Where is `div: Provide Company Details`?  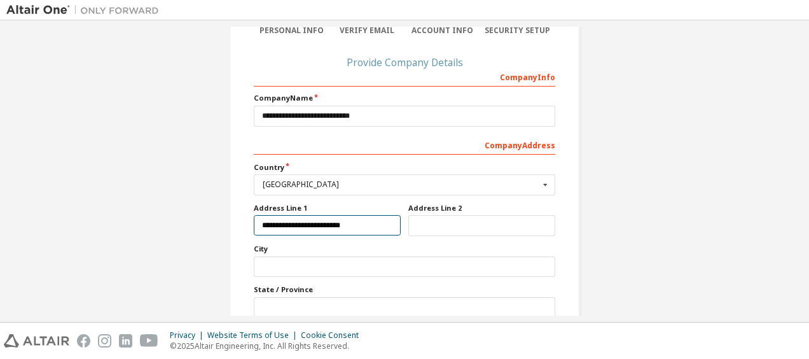
div: Provide Company Details is located at coordinates (405, 62).